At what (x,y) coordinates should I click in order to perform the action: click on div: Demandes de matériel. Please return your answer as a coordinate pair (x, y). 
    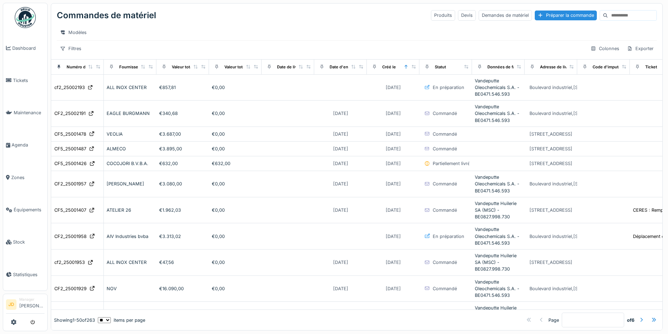
    Looking at the image, I should click on (506, 15).